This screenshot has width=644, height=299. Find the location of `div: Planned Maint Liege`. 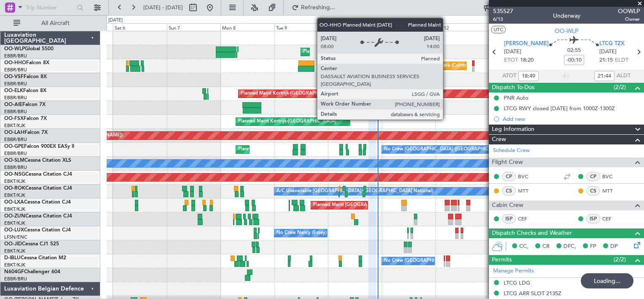

div: Planned Maint Liege is located at coordinates (325, 52).